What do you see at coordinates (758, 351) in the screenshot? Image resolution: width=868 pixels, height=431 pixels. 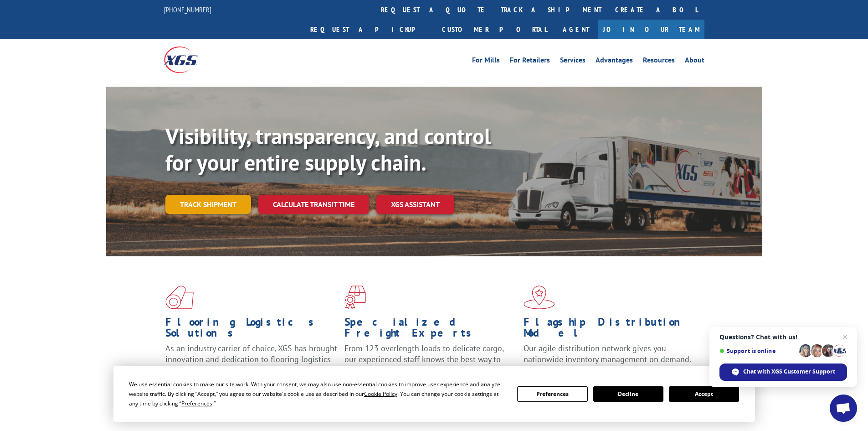 I see `span: Support is online` at bounding box center [758, 351].